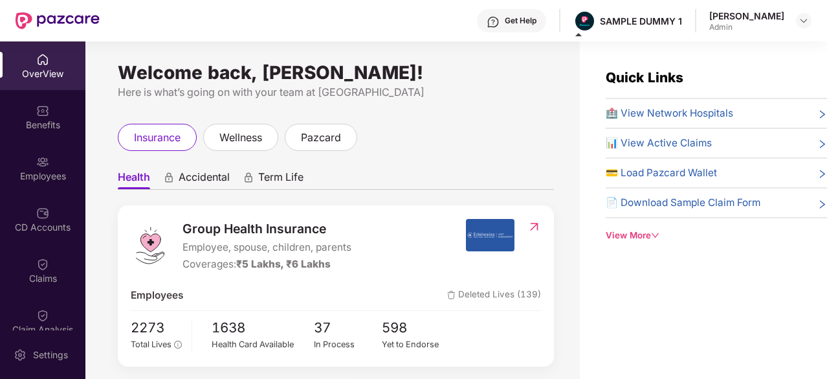  Describe the element at coordinates (661, 173) in the screenshot. I see `span: 💳 Load Pazcard Wallet` at that location.